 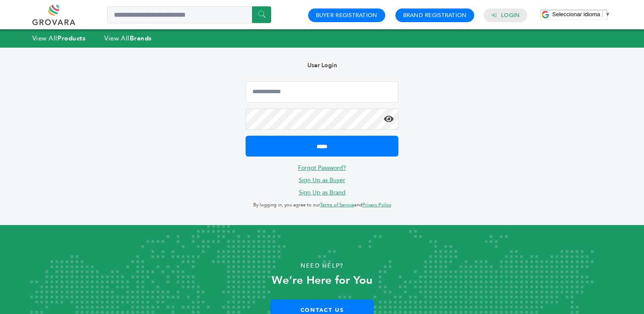 I want to click on strong: Products, so click(x=72, y=38).